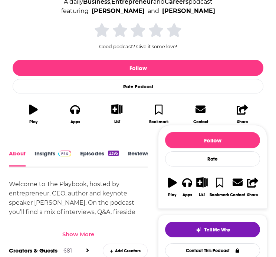 Image resolution: width=276 pixels, height=257 pixels. Describe the element at coordinates (33, 250) in the screenshot. I see `a: Creators & Guests` at that location.